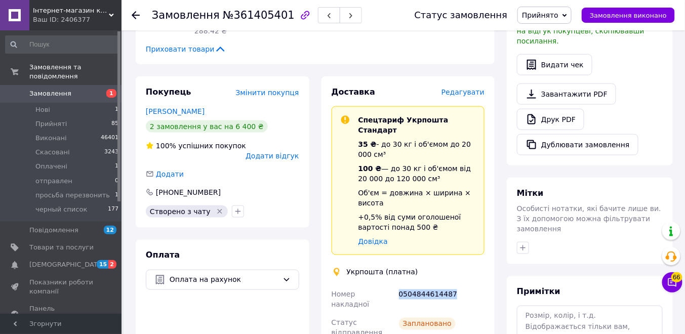  Describe the element at coordinates (578, 145) in the screenshot. I see `button: Дублювати замовлення` at that location.